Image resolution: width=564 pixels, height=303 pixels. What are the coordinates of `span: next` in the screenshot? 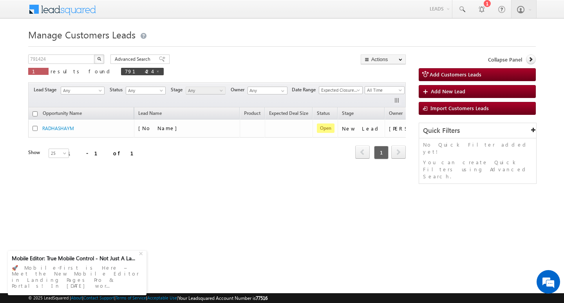 It's located at (398, 152).